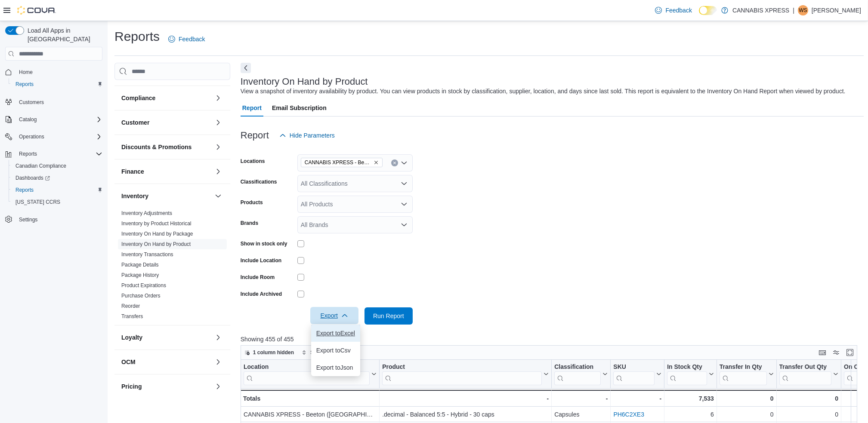 The width and height of the screenshot is (868, 423). I want to click on a: Home, so click(26, 72).